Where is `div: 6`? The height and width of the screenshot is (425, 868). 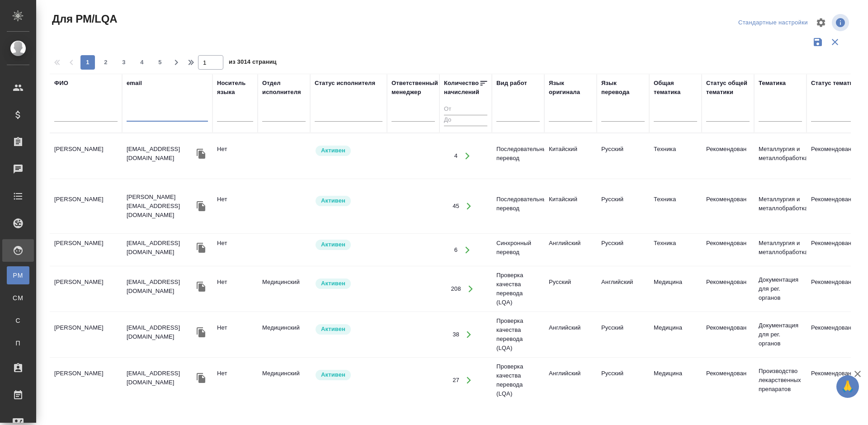 div: 6 is located at coordinates (456, 250).